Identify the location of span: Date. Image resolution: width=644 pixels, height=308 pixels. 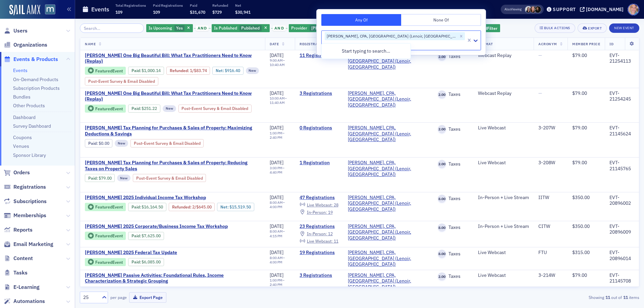
(274, 44).